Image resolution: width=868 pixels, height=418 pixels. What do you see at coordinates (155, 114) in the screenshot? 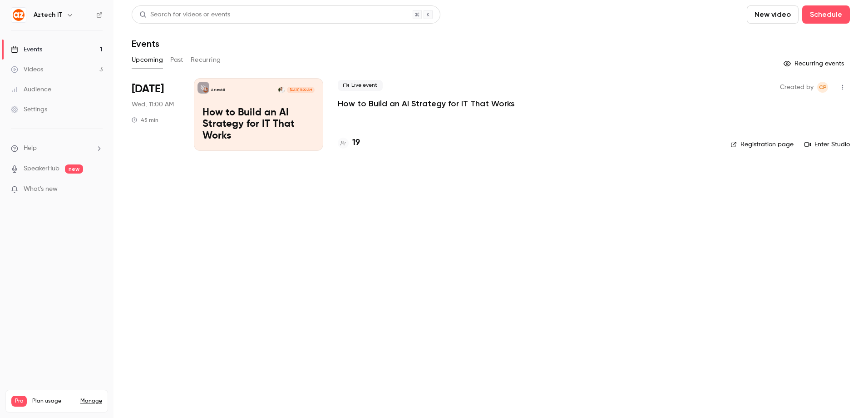
I see `div: Sep 10 Wed, 11:00 AM (Europe/London)` at bounding box center [155, 114].